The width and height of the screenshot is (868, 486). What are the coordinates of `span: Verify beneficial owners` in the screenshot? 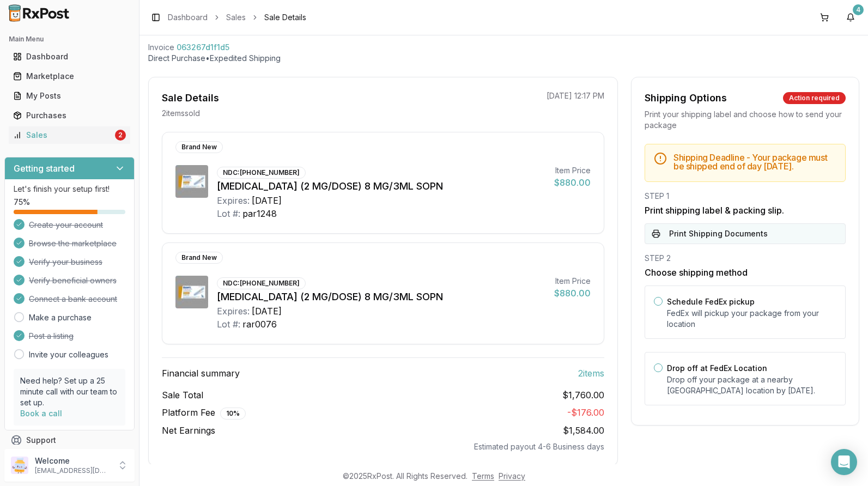 It's located at (72, 281).